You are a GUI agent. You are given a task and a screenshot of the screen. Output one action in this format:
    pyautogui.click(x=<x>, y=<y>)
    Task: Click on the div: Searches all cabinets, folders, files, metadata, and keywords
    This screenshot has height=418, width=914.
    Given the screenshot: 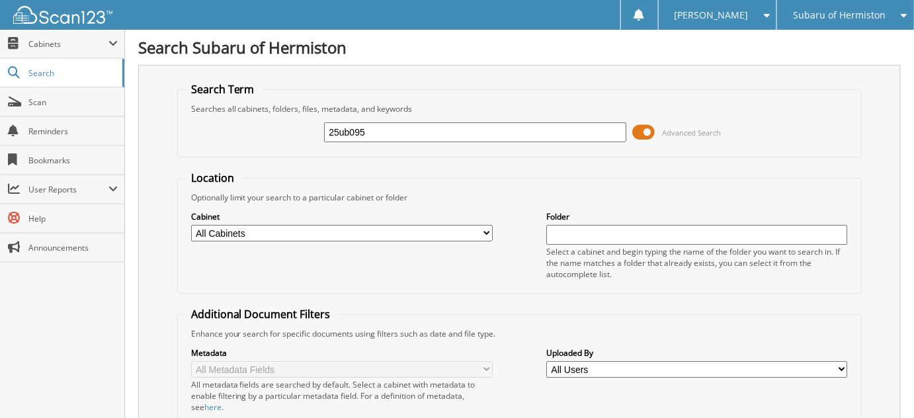 What is the action you would take?
    pyautogui.click(x=520, y=108)
    